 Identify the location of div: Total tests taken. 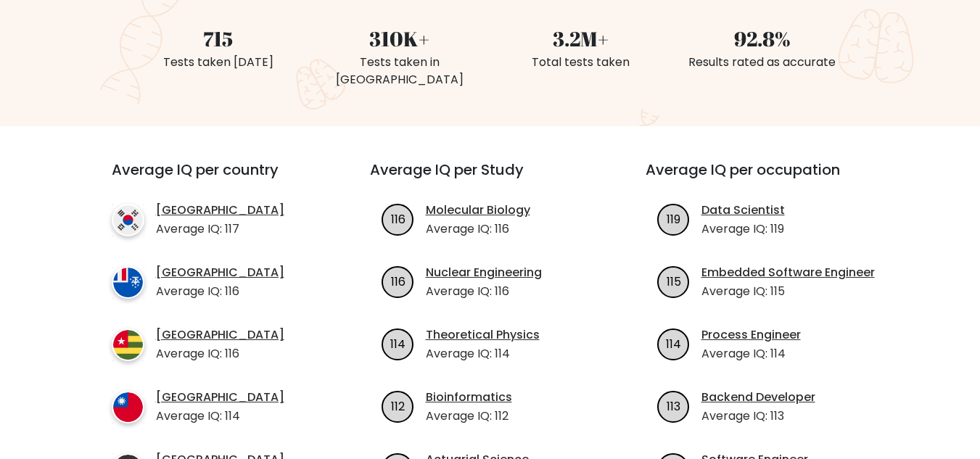
(581, 62).